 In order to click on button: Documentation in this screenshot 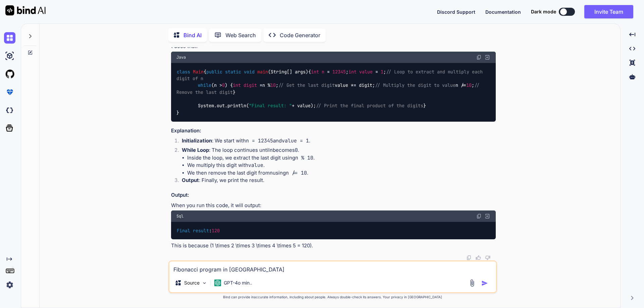, I will do `click(503, 12)`.